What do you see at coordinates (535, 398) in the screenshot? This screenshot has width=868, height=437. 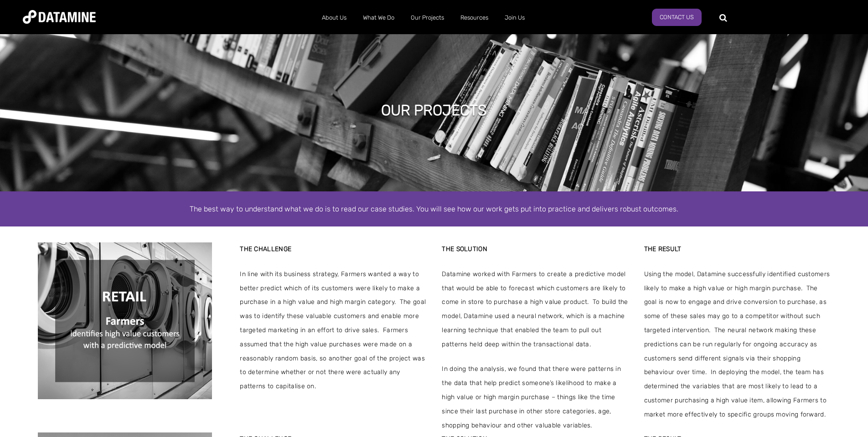 I see `span: In doing the analysis, we found that there were patterns in the data that help predict someone’s ...` at bounding box center [535, 398].